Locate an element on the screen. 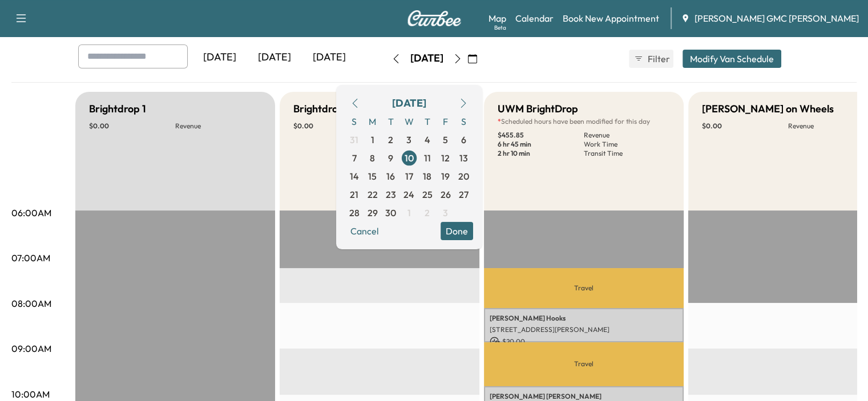  span: 5 is located at coordinates (445, 140).